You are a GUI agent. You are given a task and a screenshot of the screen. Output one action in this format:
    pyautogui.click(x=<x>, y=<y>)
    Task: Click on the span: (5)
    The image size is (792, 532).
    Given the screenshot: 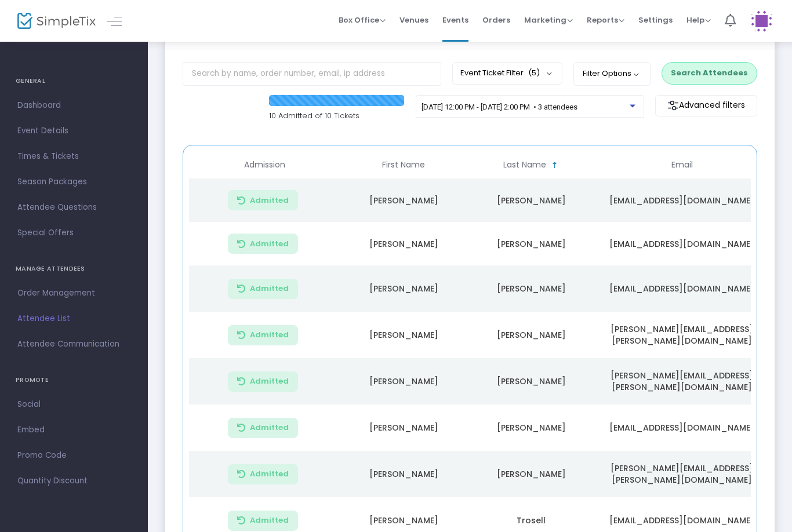 What is the action you would take?
    pyautogui.click(x=534, y=73)
    